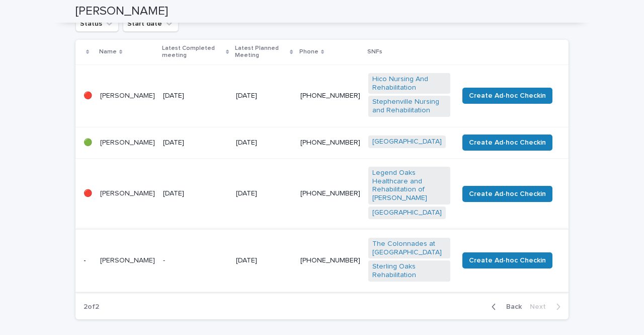  I want to click on a: Hico Nursing And Rehabilitation, so click(409, 84).